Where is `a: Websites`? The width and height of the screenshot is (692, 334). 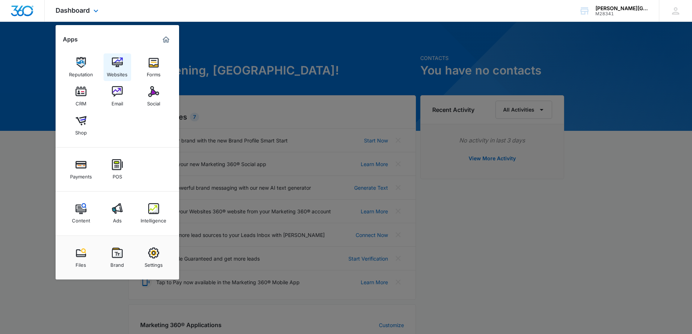
a: Websites is located at coordinates (117, 67).